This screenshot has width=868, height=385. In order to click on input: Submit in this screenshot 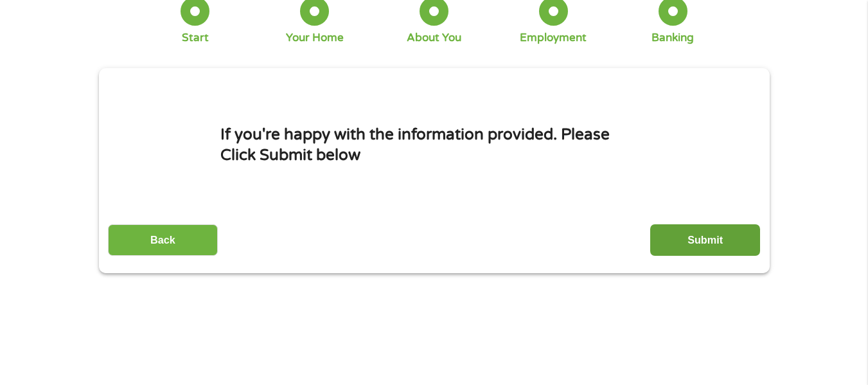, I will do `click(705, 240)`.